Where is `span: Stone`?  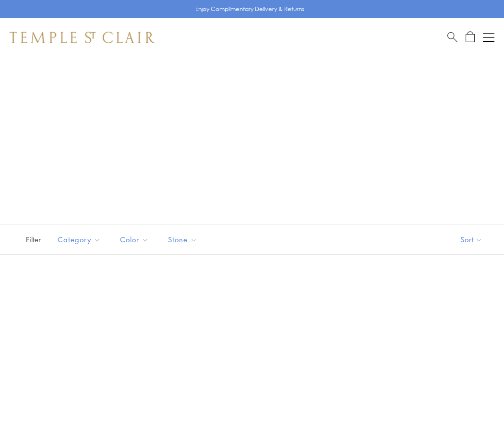 span: Stone is located at coordinates (184, 239).